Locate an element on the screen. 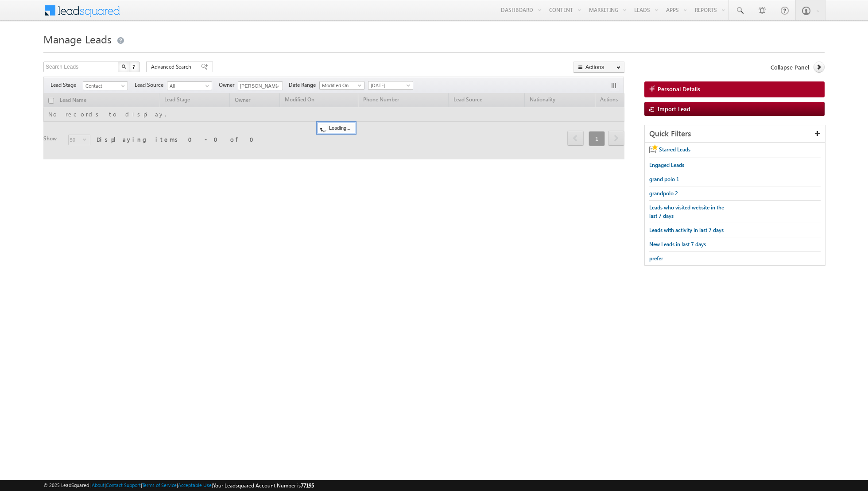 The height and width of the screenshot is (491, 868). button: Actions is located at coordinates (599, 67).